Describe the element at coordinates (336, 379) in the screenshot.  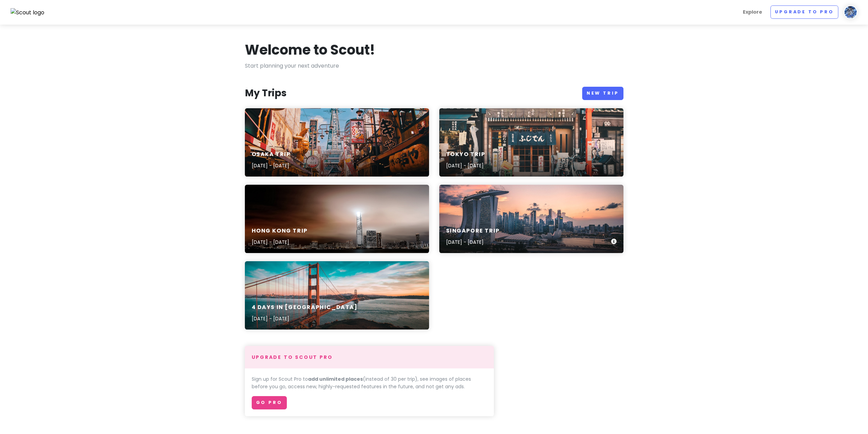
I see `strong: add unlimited places` at that location.